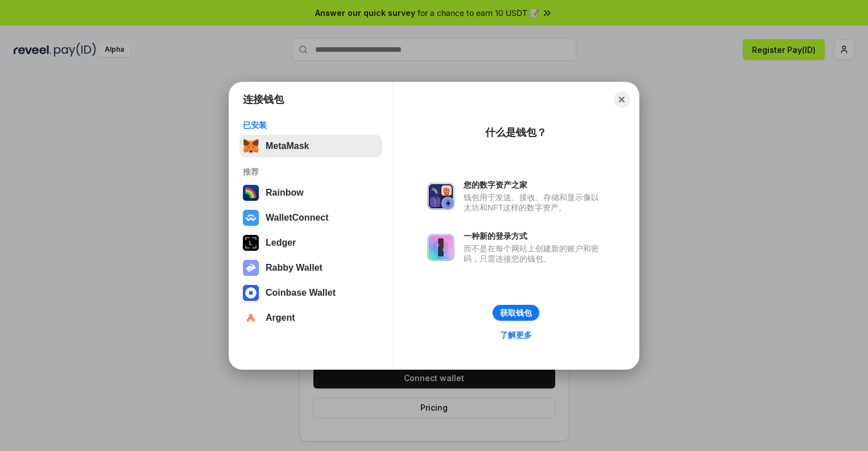 This screenshot has width=868, height=451. Describe the element at coordinates (311, 125) in the screenshot. I see `div: 已安装` at that location.